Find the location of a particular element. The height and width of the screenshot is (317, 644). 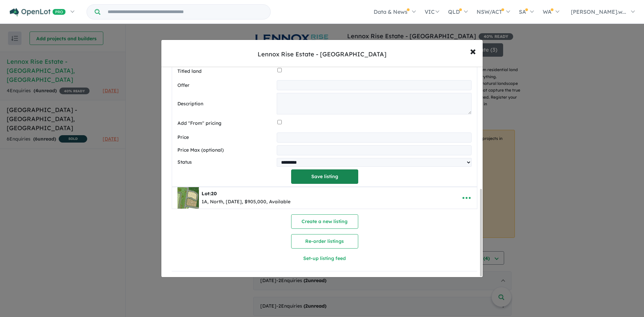

b: Lot: is located at coordinates (209, 193).